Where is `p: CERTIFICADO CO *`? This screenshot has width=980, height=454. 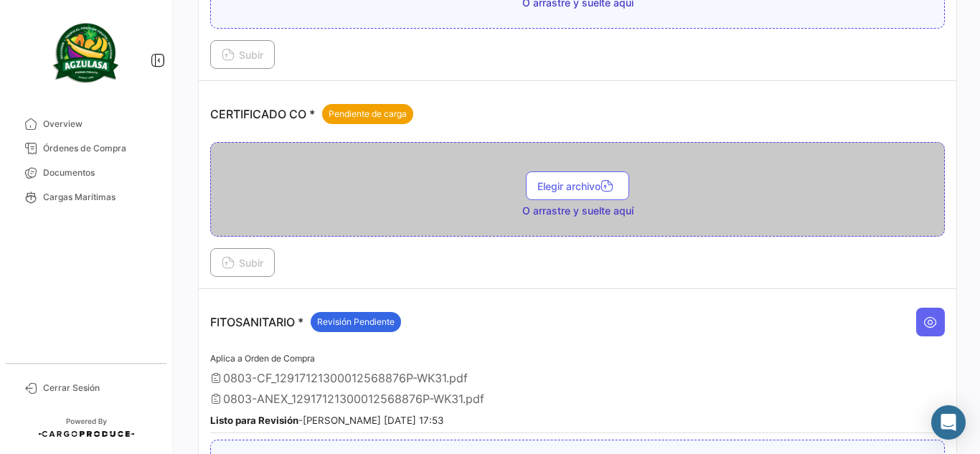 p: CERTIFICADO CO * is located at coordinates (311, 114).